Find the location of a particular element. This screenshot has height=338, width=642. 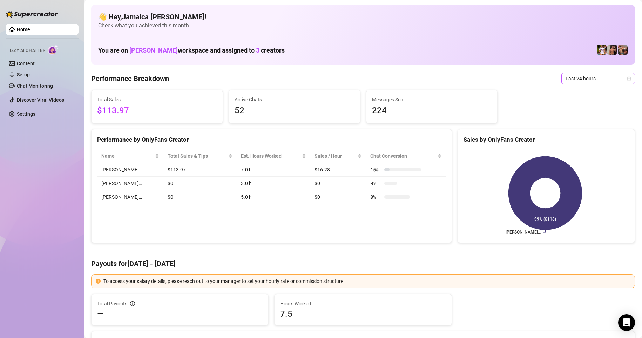

a: Home is located at coordinates (23, 29).